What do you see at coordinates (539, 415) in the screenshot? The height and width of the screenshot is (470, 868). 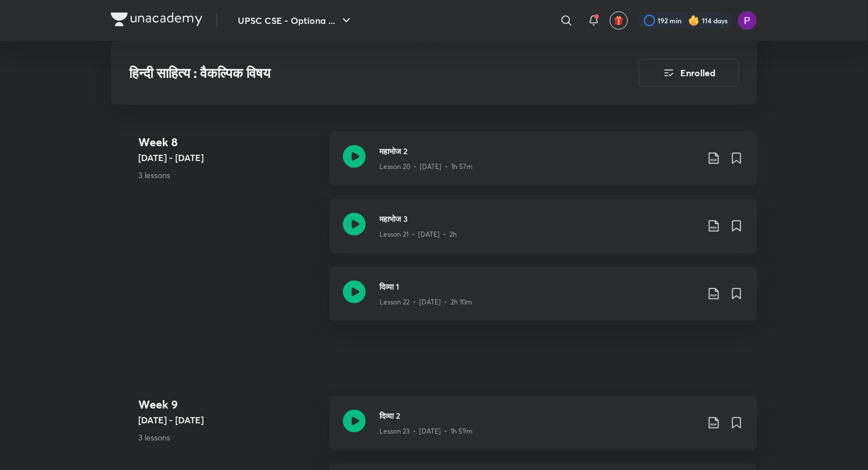 I see `h3: दिव्या 2` at bounding box center [539, 415].